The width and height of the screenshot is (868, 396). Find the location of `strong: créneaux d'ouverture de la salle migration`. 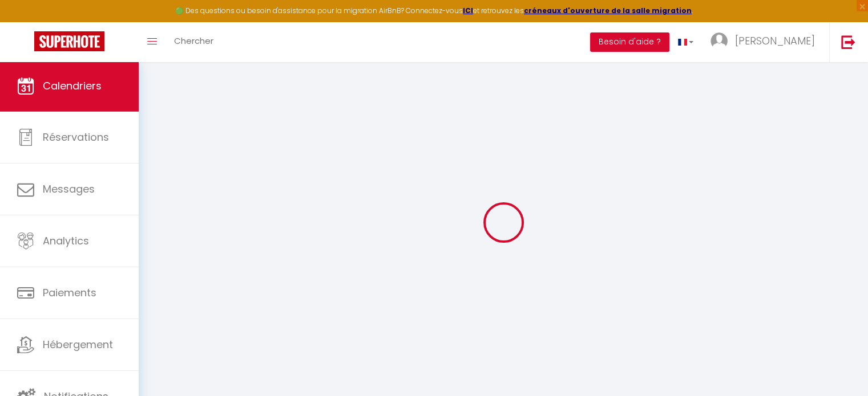

strong: créneaux d'ouverture de la salle migration is located at coordinates (608, 10).